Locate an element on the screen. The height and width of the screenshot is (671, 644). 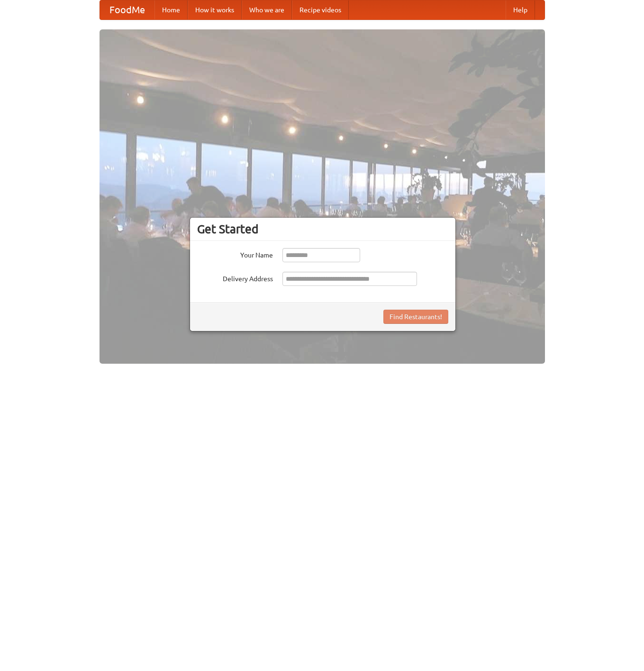
a: Home is located at coordinates (171, 10).